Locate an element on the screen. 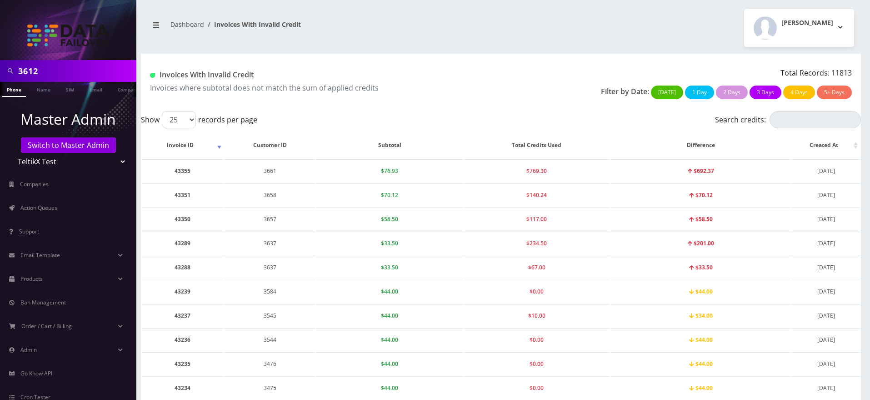 This screenshot has width=870, height=400. span: Companies is located at coordinates (34, 184).